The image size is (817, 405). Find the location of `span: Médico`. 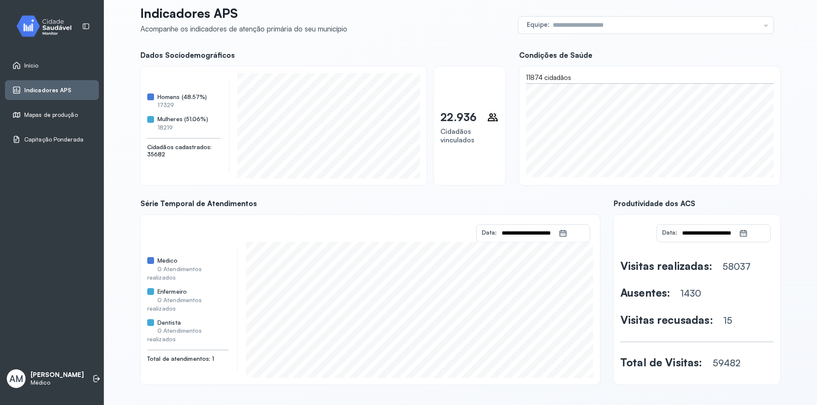

span: Médico is located at coordinates (168, 261).